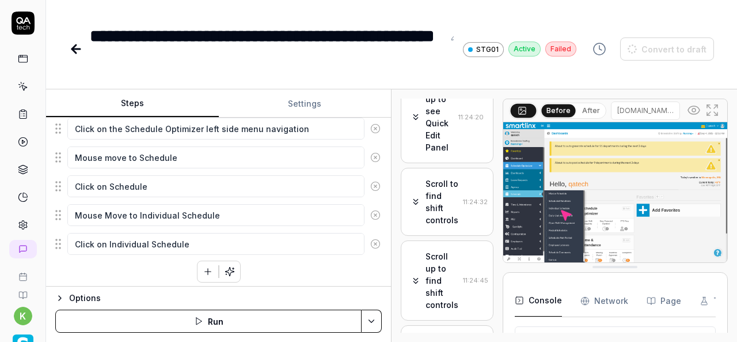  I want to click on div: Active, so click(525, 49).